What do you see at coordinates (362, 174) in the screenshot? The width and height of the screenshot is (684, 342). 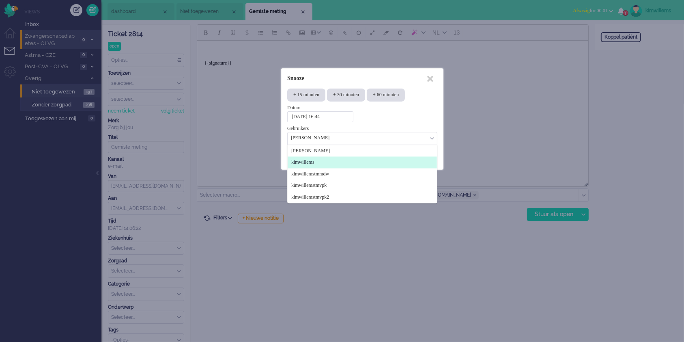 I see `li: kimwillemstmmdw` at bounding box center [362, 174].